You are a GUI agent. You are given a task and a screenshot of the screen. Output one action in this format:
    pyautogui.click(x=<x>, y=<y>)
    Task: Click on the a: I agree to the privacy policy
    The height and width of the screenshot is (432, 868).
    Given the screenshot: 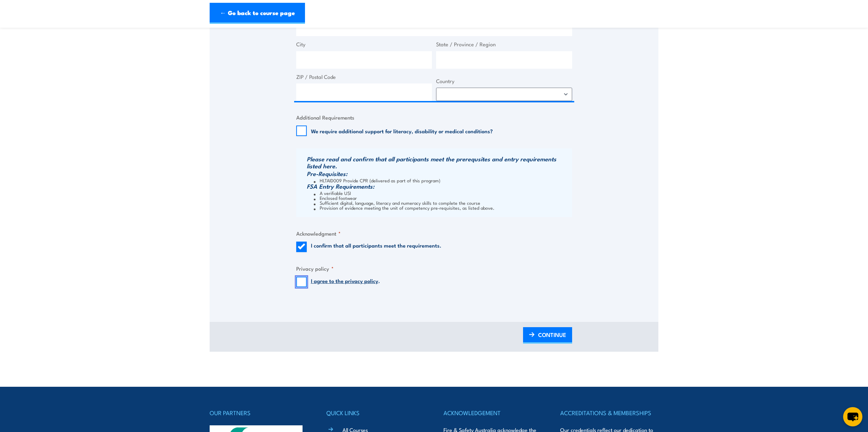 What is the action you would take?
    pyautogui.click(x=344, y=281)
    